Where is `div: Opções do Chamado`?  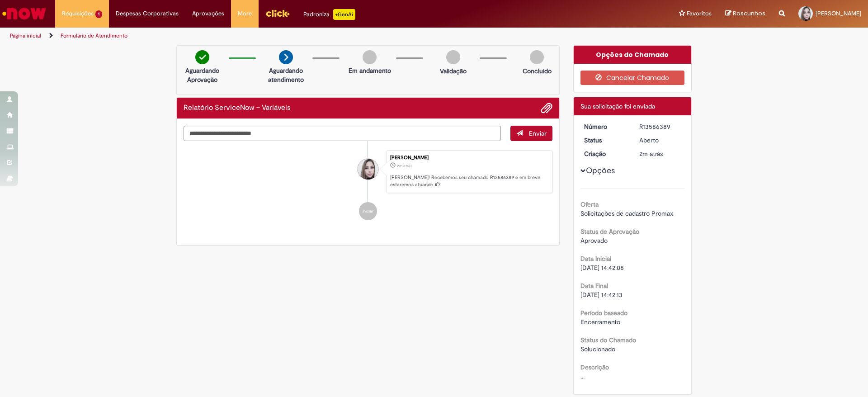 div: Opções do Chamado is located at coordinates (633, 55).